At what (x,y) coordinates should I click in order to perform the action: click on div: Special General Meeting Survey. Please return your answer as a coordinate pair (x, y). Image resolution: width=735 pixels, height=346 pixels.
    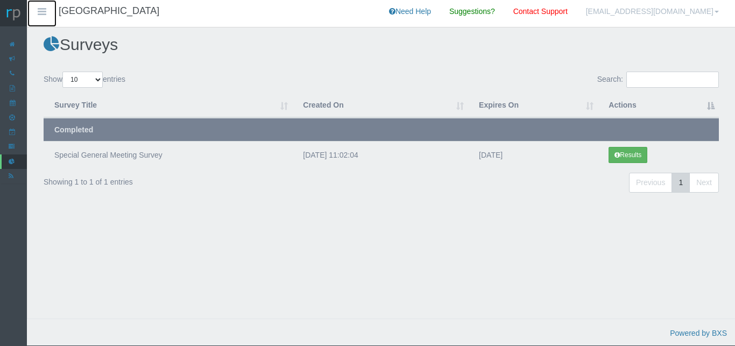
    Looking at the image, I should click on (168, 155).